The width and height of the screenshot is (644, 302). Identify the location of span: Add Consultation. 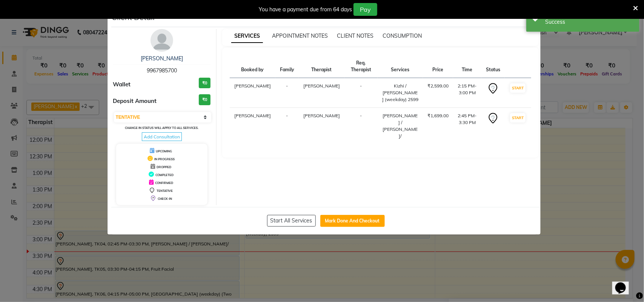
(162, 136).